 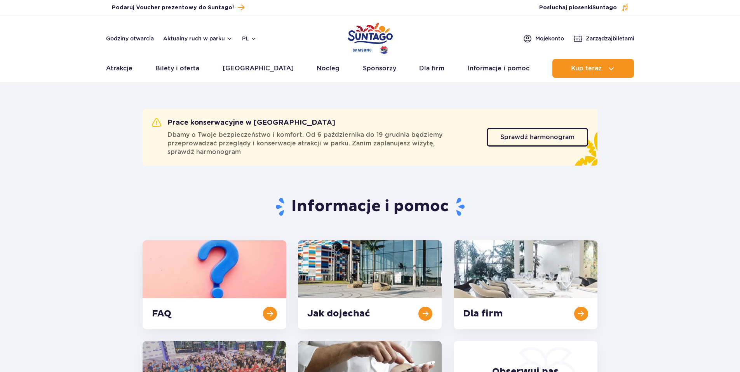 What do you see at coordinates (578, 8) in the screenshot?
I see `span: Posłuchaj piosenki` at bounding box center [578, 8].